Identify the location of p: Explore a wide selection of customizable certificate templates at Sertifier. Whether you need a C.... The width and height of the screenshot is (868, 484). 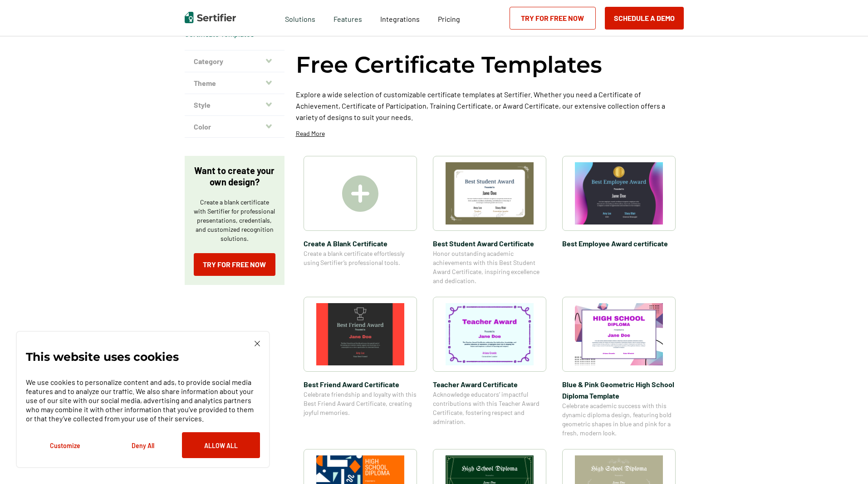
(490, 106).